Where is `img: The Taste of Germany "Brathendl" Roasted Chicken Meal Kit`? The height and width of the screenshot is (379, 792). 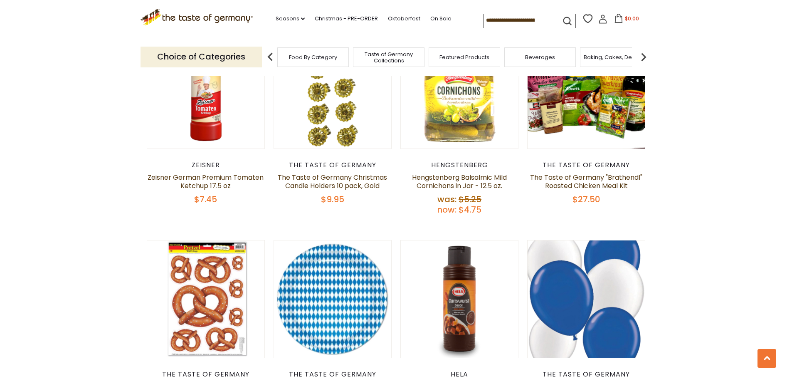
img: The Taste of Germany "Brathendl" Roasted Chicken Meal Kit is located at coordinates (586, 89).